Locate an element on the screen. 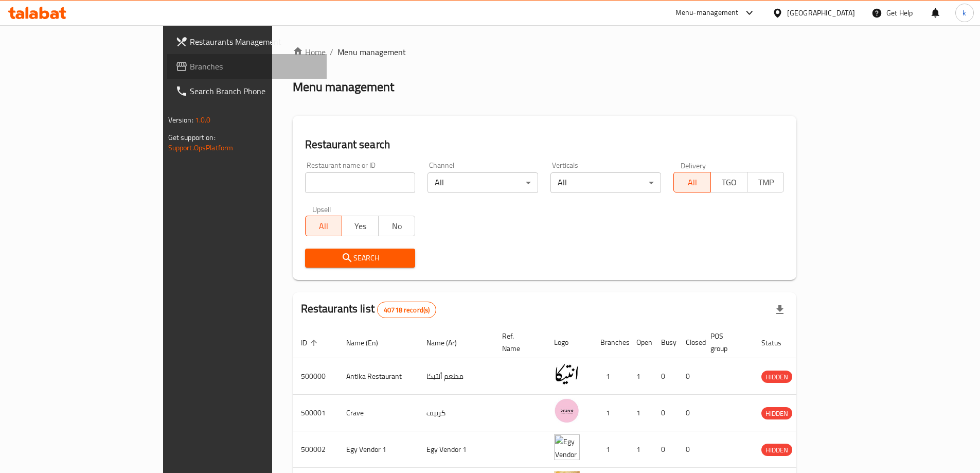 The height and width of the screenshot is (473, 980). th: Busy is located at coordinates (666, 342).